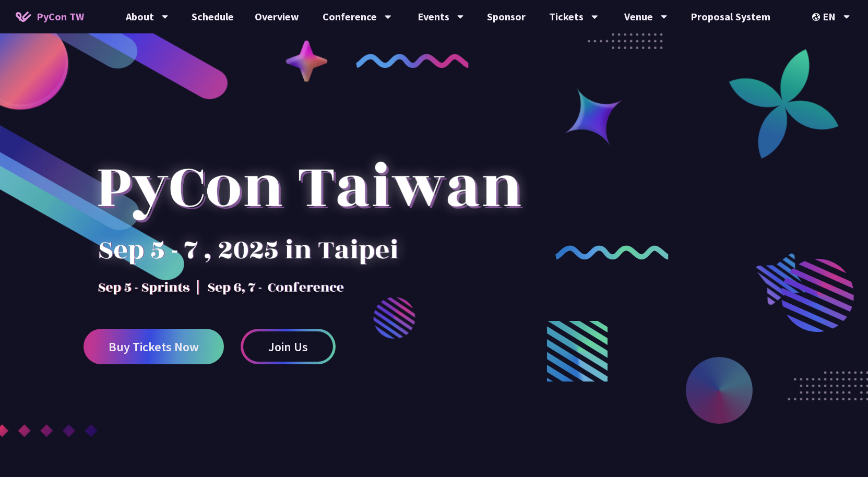 The width and height of the screenshot is (868, 477). Describe the element at coordinates (413, 60) in the screenshot. I see `img: curly-1.ebdbada.png` at that location.